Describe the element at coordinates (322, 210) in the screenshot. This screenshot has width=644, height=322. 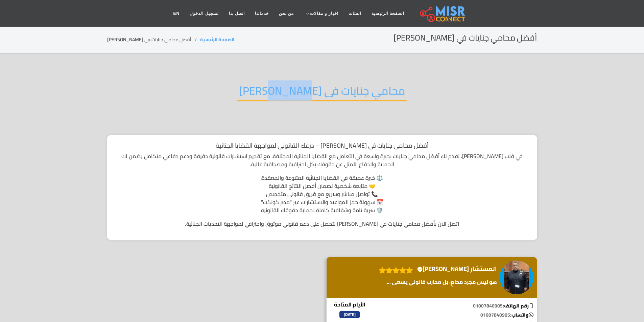
I see `li: 🛡️ سرية تامة وشفافية كاملة لحماية حقوقك القانونية` at that location.